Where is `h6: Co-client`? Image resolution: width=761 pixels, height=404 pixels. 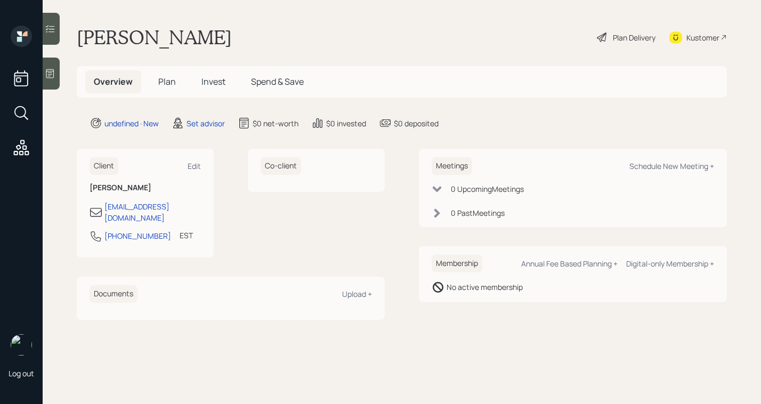 h6: Co-client is located at coordinates (281, 166).